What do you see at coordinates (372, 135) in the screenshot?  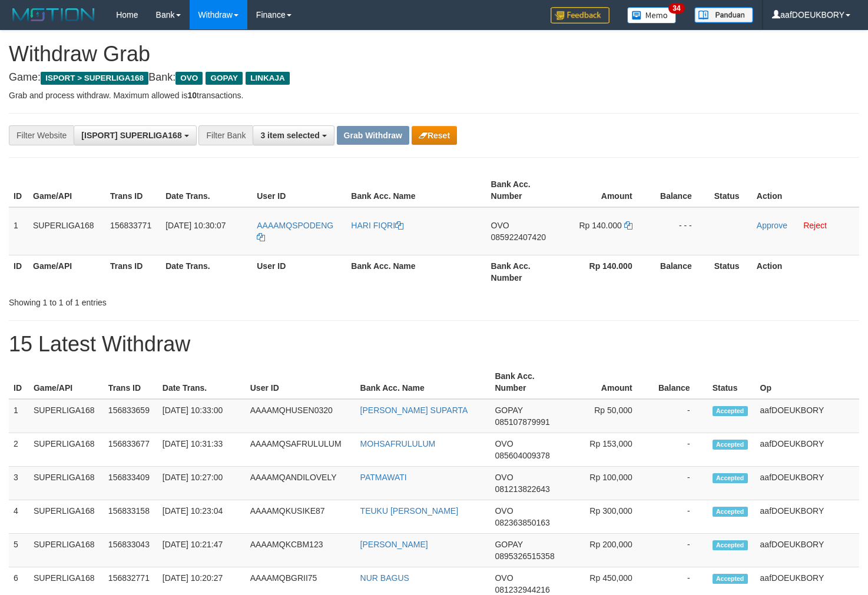 I see `button: Grab Withdraw` at bounding box center [372, 135].